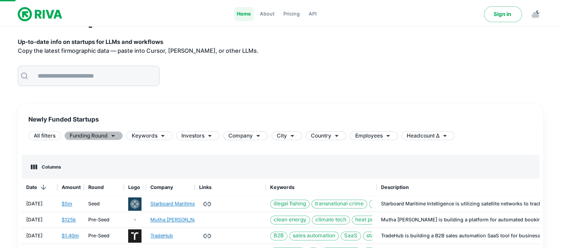 Image resolution: width=561 pixels, height=248 pixels. Describe the element at coordinates (374, 136) in the screenshot. I see `div: Employees` at that location.